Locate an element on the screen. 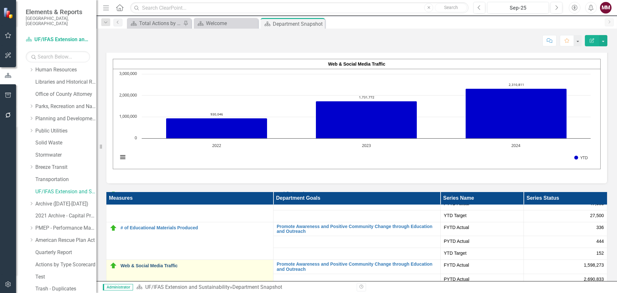 This screenshot has width=617, height=293. input: Search ClearPoint... is located at coordinates (299, 8).